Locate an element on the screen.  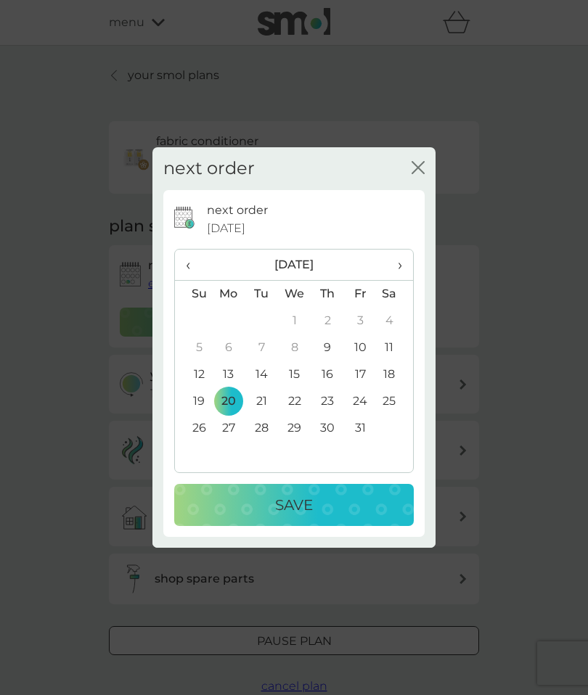
td: 11 is located at coordinates (395, 348).